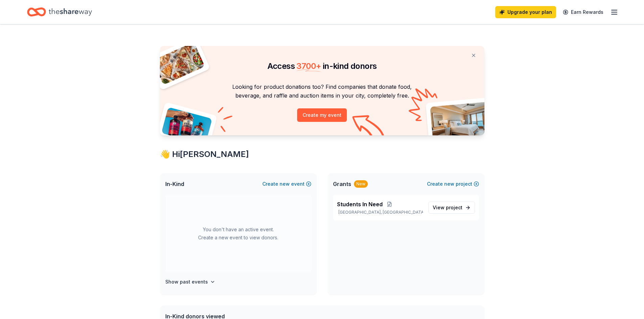 The image size is (644, 319). Describe the element at coordinates (286, 184) in the screenshot. I see `button: Createnewevent` at that location.